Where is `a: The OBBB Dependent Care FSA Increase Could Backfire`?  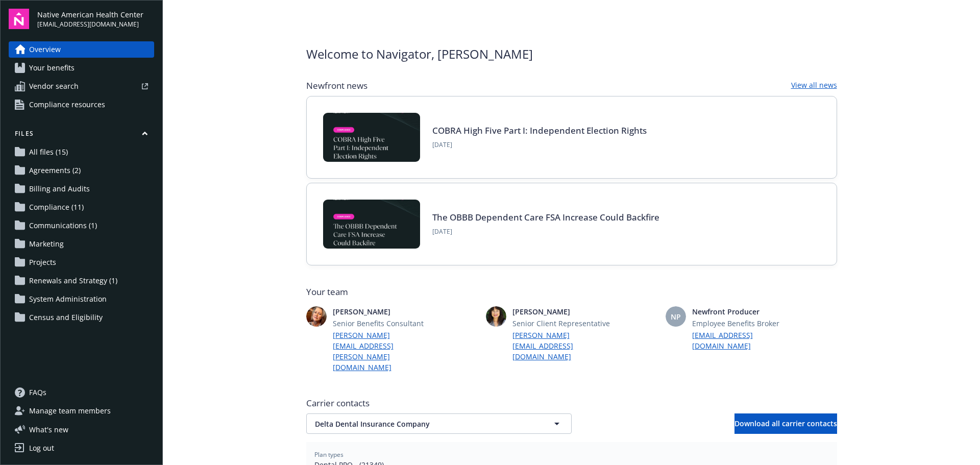
a: The OBBB Dependent Care FSA Increase Could Backfire is located at coordinates (546, 217).